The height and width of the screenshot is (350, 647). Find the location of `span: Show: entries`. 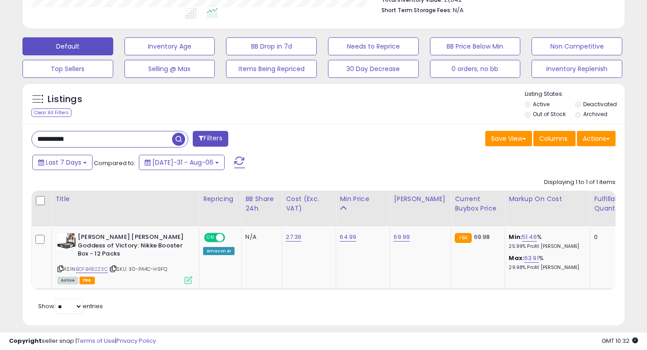

span: Show: entries is located at coordinates (71, 306).